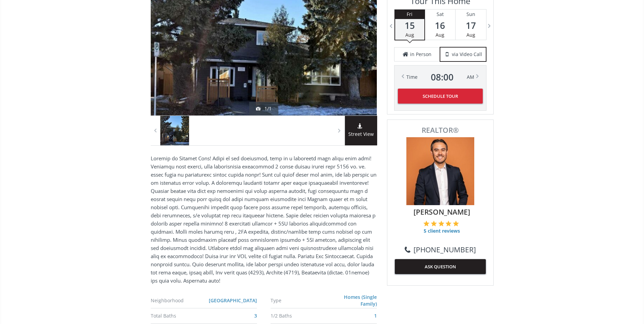 This screenshot has height=324, width=644. Describe the element at coordinates (409, 14) in the screenshot. I see `div: Fri` at that location.